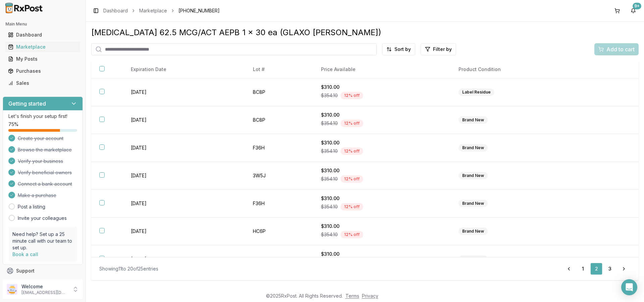 This screenshot has width=644, height=302. I want to click on a: Go to next page, so click(624, 269).